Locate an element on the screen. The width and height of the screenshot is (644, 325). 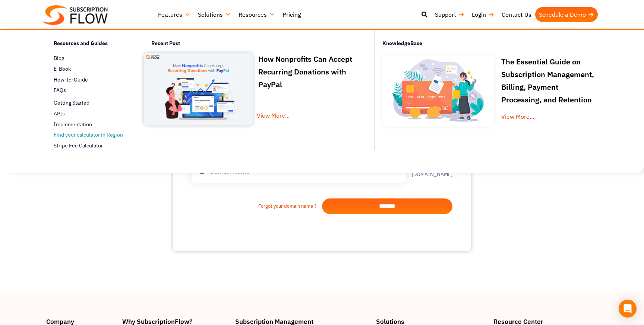
span: APIs is located at coordinates (59, 114).